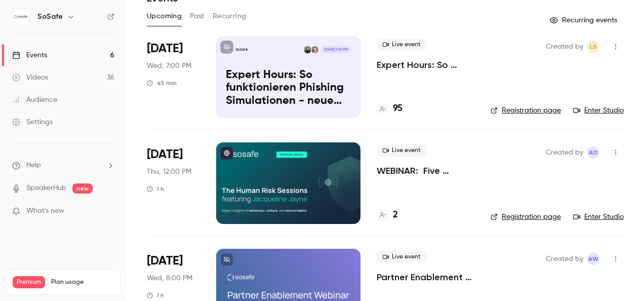 The height and width of the screenshot is (301, 644). What do you see at coordinates (162, 83) in the screenshot?
I see `div: 45 min` at bounding box center [162, 83].